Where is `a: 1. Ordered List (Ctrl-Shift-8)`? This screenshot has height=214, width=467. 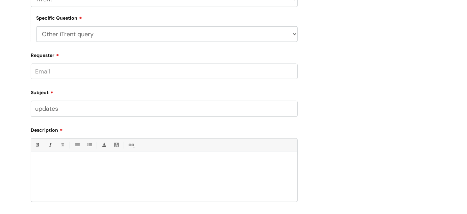 a: 1. Ordered List (Ctrl-Shift-8) is located at coordinates (89, 145).